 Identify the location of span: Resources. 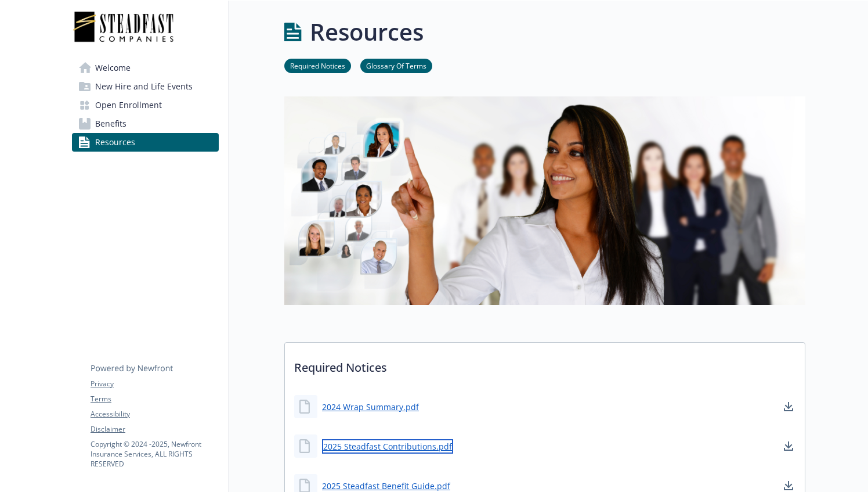
(115, 142).